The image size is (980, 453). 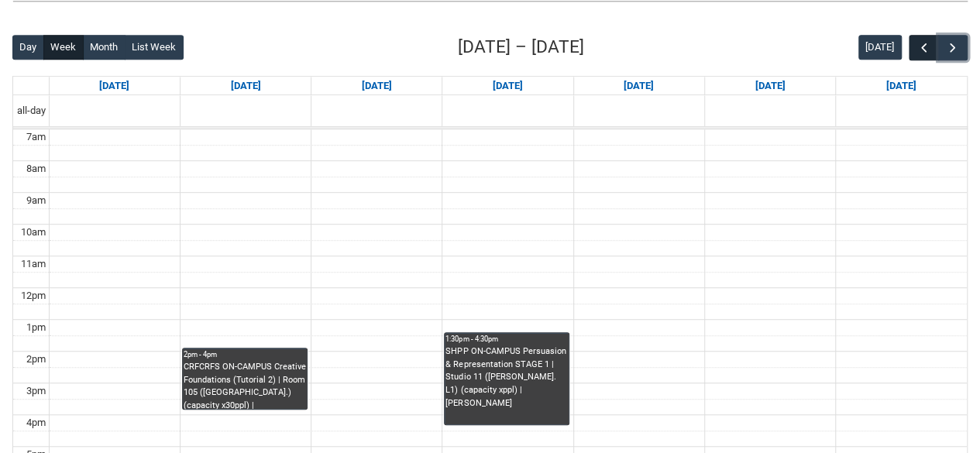 What do you see at coordinates (36, 137) in the screenshot?
I see `div: 7am` at bounding box center [36, 137].